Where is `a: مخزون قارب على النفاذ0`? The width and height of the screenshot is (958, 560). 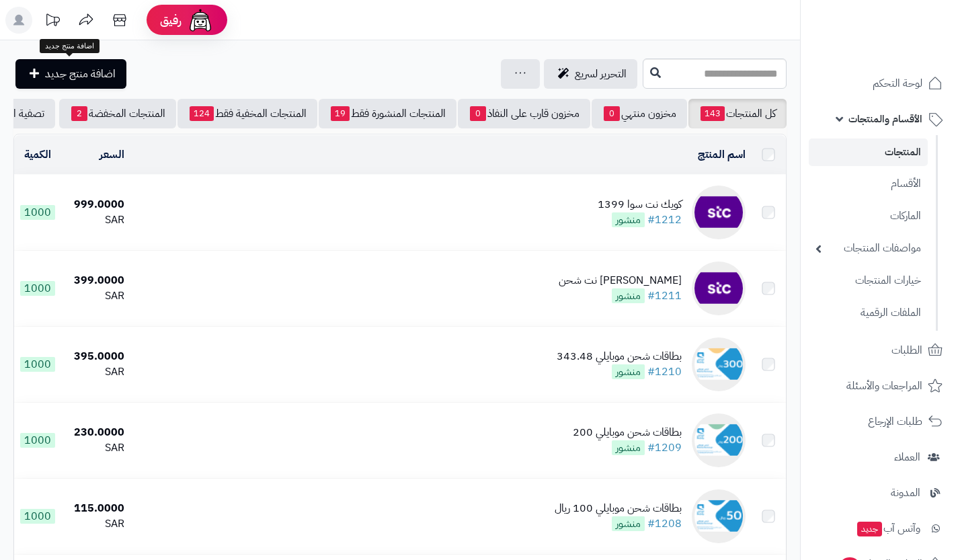
a: مخزون قارب على النفاذ0 is located at coordinates (523, 114).